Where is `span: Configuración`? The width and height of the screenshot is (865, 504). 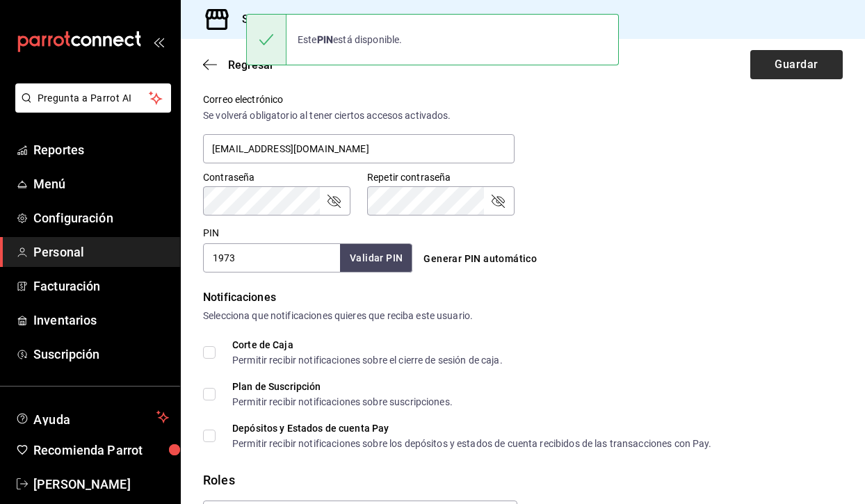 span: Configuración is located at coordinates (101, 218).